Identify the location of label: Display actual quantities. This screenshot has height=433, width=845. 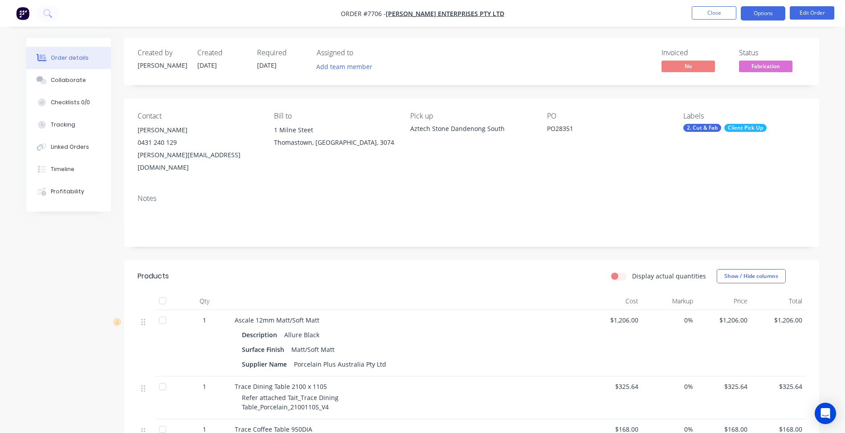
(669, 276).